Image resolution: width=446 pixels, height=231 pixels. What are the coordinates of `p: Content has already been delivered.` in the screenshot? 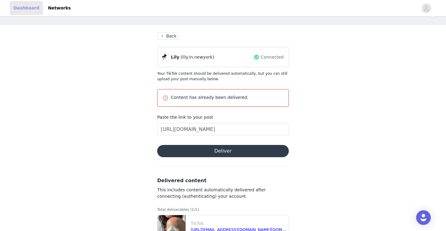 It's located at (227, 97).